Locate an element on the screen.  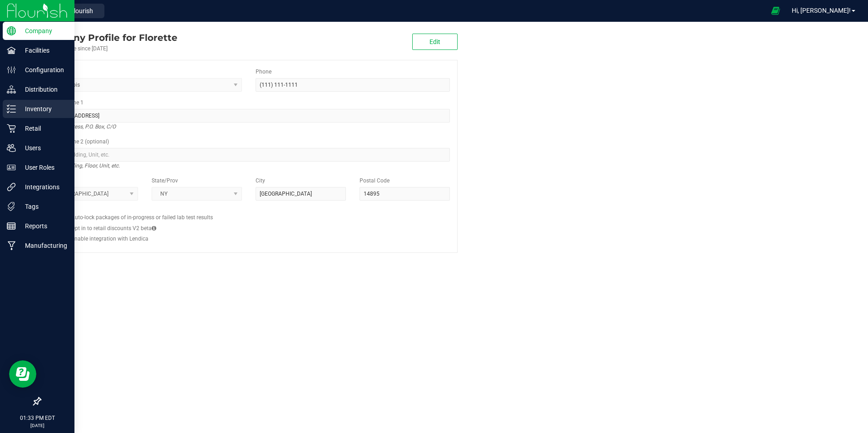
inline-svg: Tags is located at coordinates (11, 206).